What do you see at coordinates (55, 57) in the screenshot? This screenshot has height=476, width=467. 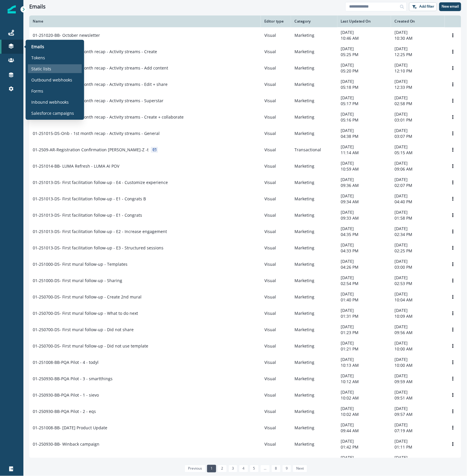 I see `a: Tokens` at bounding box center [55, 57].